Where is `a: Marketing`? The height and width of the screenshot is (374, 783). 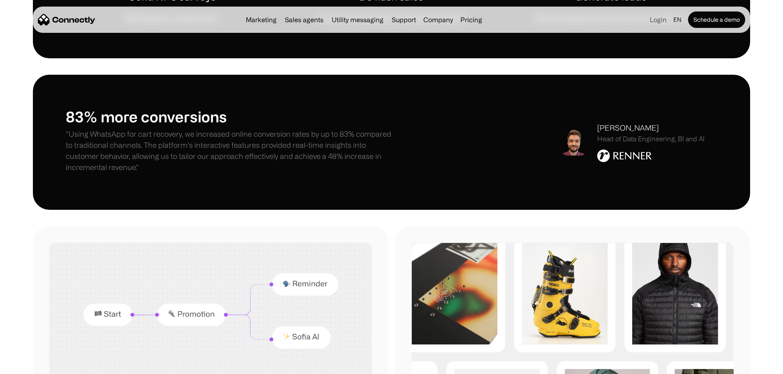
a: Marketing is located at coordinates (261, 20).